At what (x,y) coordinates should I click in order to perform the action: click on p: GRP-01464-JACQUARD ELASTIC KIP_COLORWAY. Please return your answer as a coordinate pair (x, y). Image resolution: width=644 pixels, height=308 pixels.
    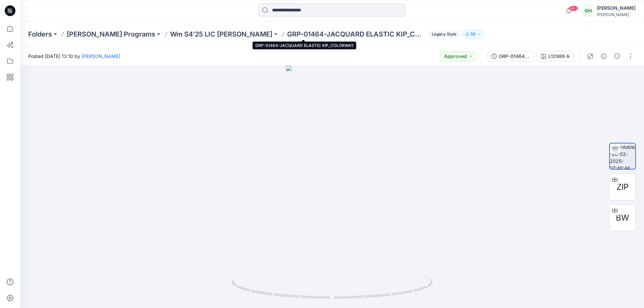
    Looking at the image, I should click on (356, 34).